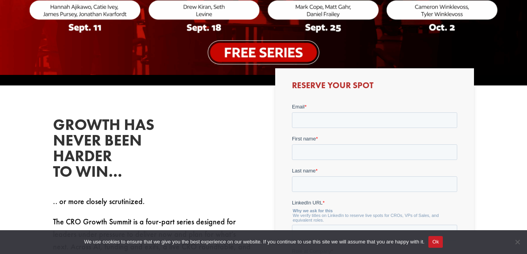  What do you see at coordinates (435, 242) in the screenshot?
I see `button: Ok` at bounding box center [435, 242].